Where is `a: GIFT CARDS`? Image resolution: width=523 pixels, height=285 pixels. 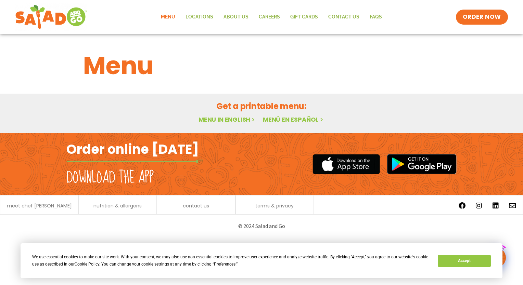 a: GIFT CARDS is located at coordinates (304, 17).